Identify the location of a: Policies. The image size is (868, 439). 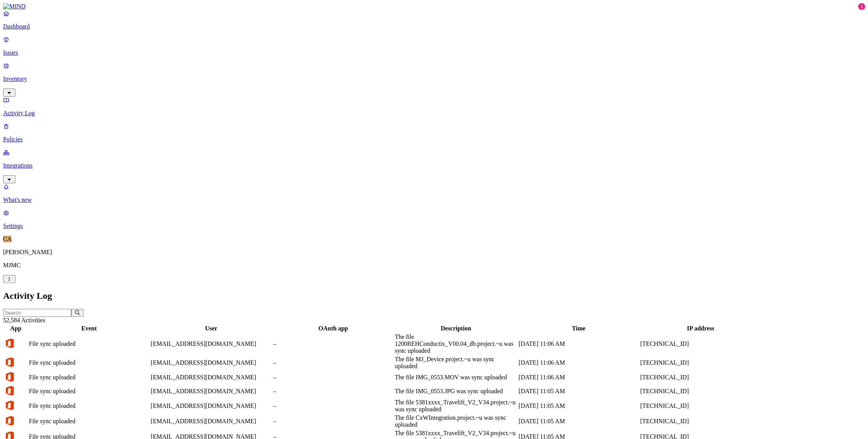
(434, 133).